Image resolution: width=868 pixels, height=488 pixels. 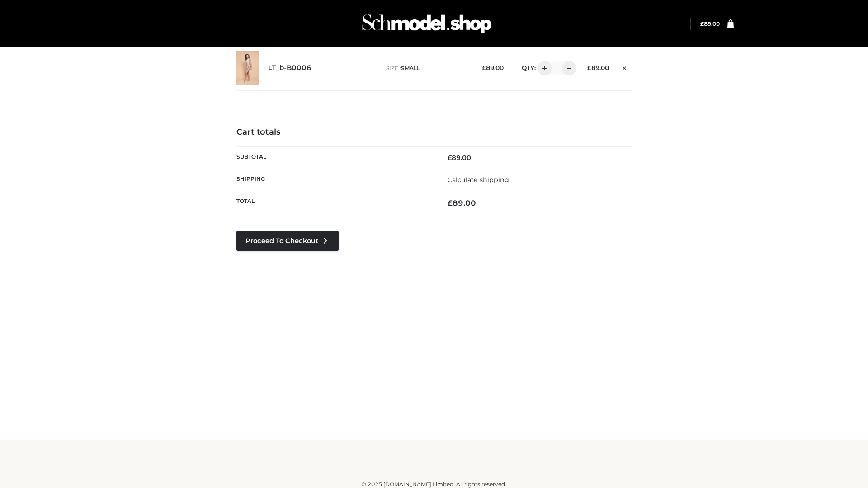 I want to click on a: Remove this item, so click(x=625, y=67).